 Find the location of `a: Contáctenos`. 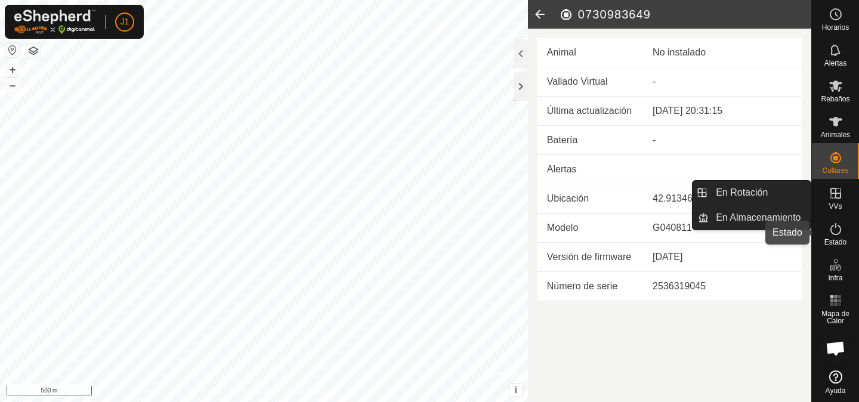

a: Contáctenos is located at coordinates (305, 392).